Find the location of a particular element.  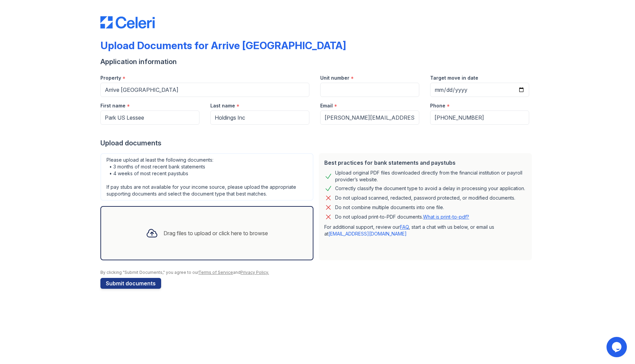

label: Email is located at coordinates (326, 106).